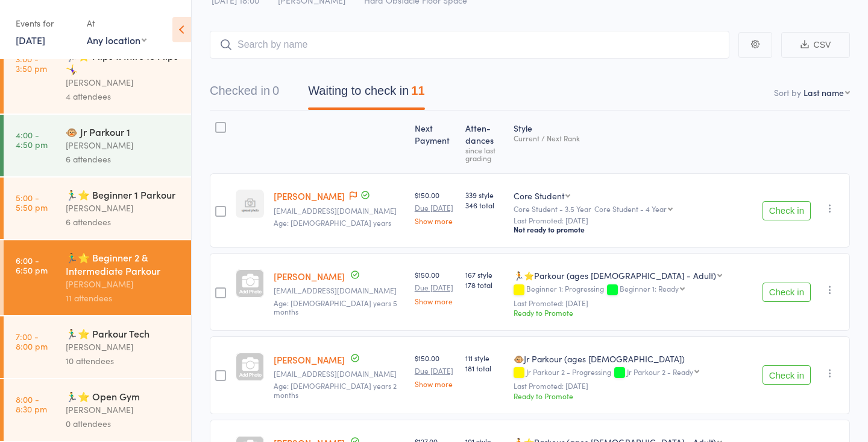 The height and width of the screenshot is (442, 868). What do you see at coordinates (816, 44) in the screenshot?
I see `button: CSV` at bounding box center [816, 44].